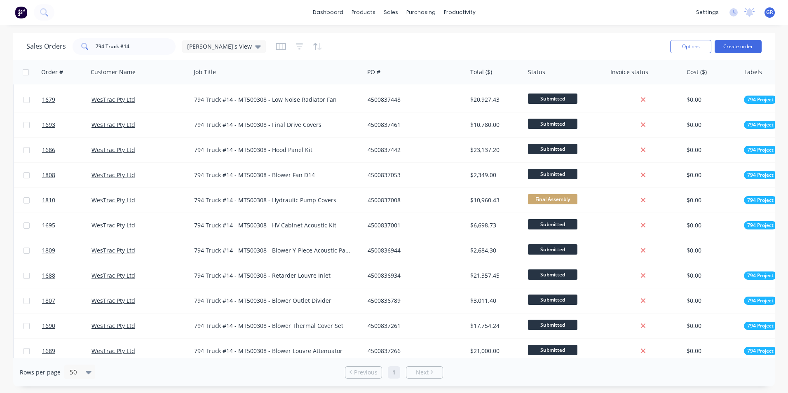 The image size is (788, 393). What do you see at coordinates (495, 276) in the screenshot?
I see `div: $21,357.45` at bounding box center [495, 276].